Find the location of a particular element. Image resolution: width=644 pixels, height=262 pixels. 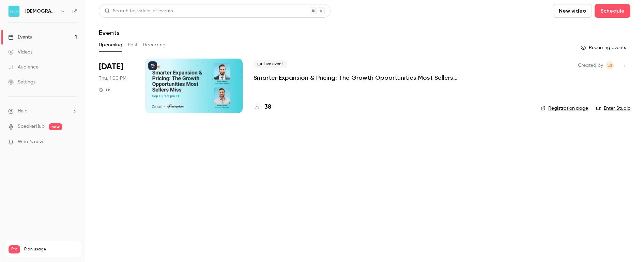

div: Sep 18 Thu, 1:00 PM (America/New York) is located at coordinates (117, 86).